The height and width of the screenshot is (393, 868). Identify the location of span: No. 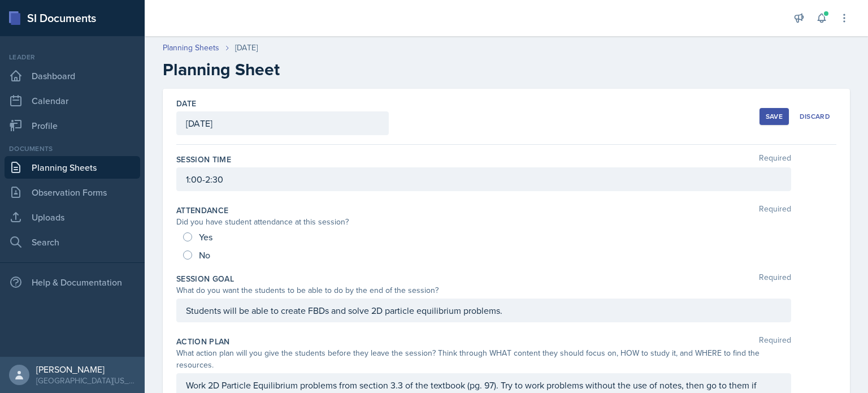
(204, 255).